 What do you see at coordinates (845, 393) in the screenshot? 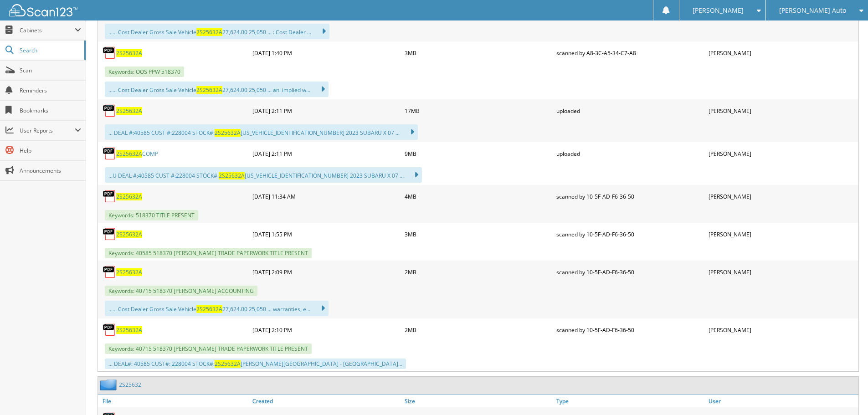
I see `div: Chat Widget` at bounding box center [845, 393].